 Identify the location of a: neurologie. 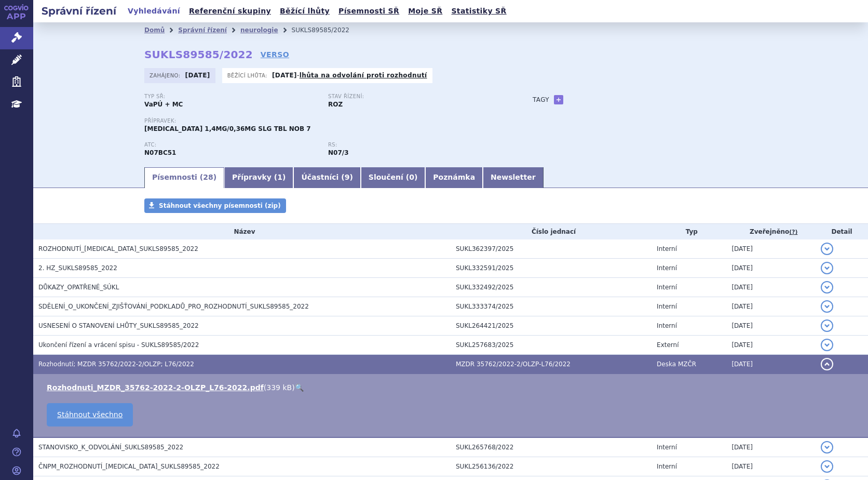
(259, 30).